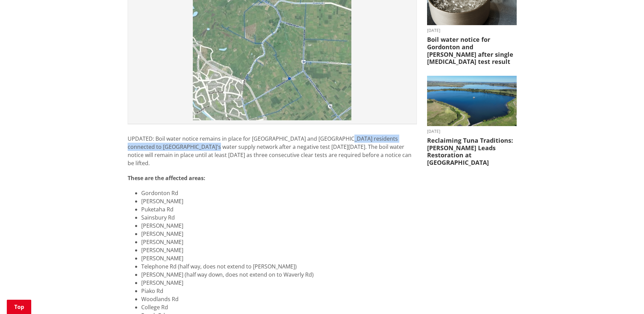 The width and height of the screenshot is (644, 314). Describe the element at coordinates (279, 291) in the screenshot. I see `li: Piako Rd` at that location.